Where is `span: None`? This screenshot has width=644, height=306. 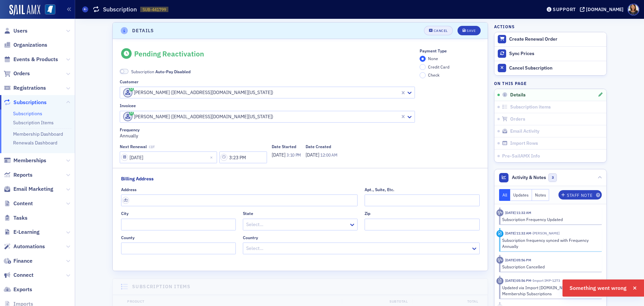 span: None is located at coordinates (433, 59).